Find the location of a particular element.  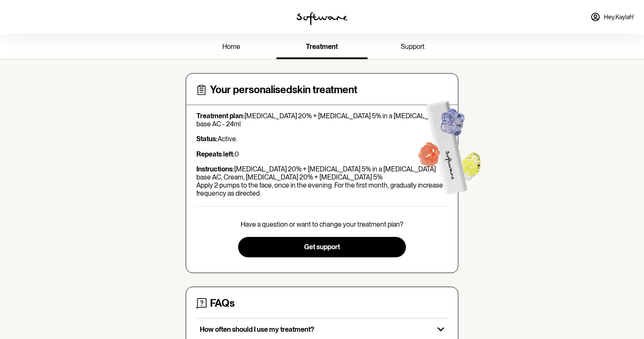

strong: Treatment plan: is located at coordinates (220, 116).